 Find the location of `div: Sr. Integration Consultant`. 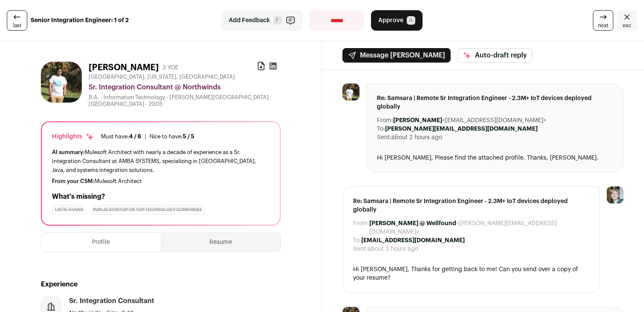

div: Sr. Integration Consultant is located at coordinates (112, 301).